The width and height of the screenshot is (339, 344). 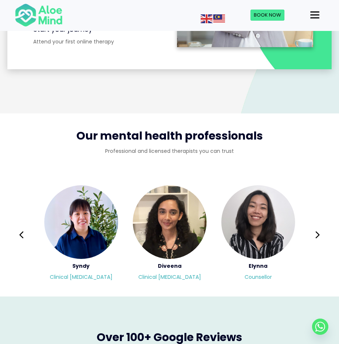 I want to click on button: Menu, so click(x=314, y=15).